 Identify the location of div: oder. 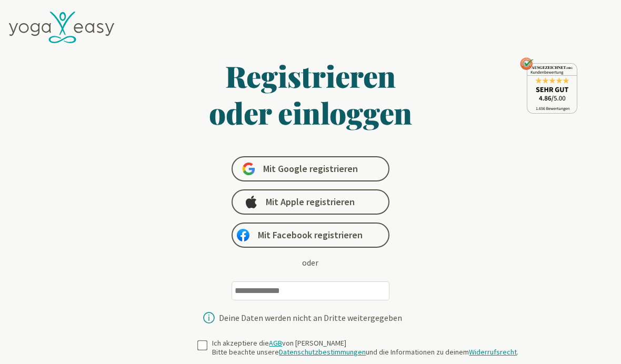
(310, 263).